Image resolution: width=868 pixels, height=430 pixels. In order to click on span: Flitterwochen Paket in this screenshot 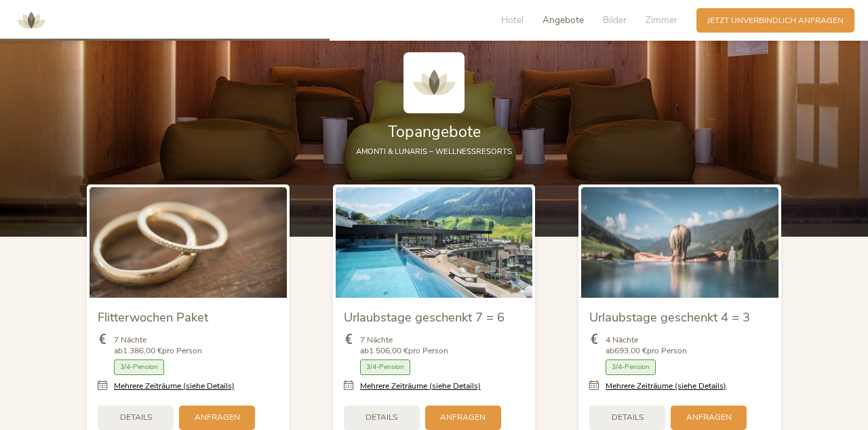, I will do `click(152, 316)`.